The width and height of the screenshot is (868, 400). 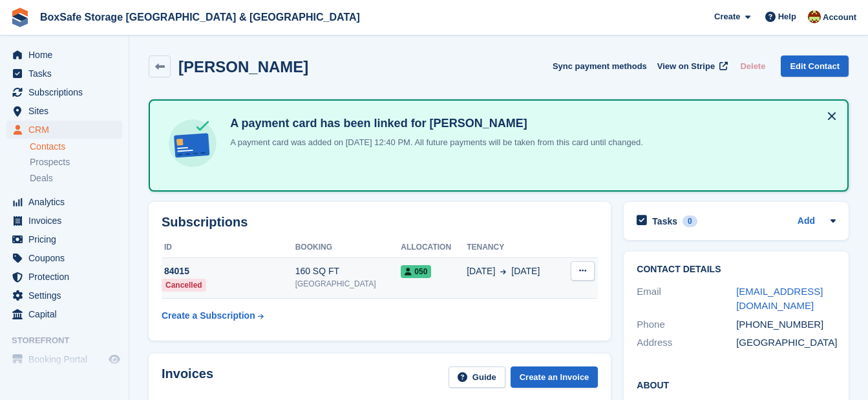 What do you see at coordinates (67, 240) in the screenshot?
I see `span: Pricing` at bounding box center [67, 240].